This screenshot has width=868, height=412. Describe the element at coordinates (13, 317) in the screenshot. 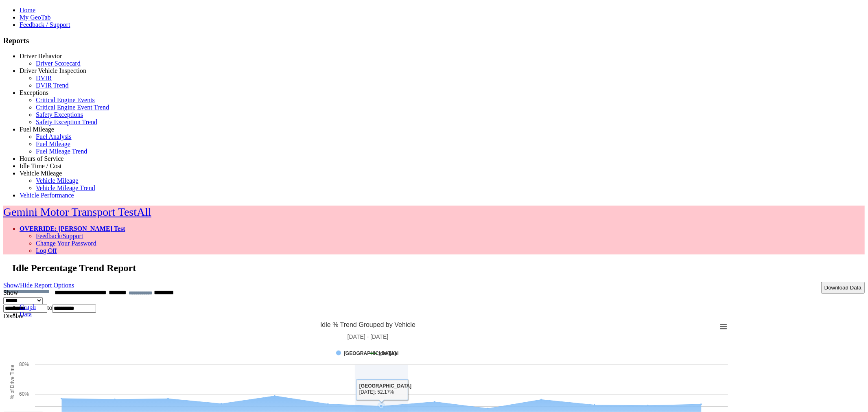

I see `label: Display` at that location.